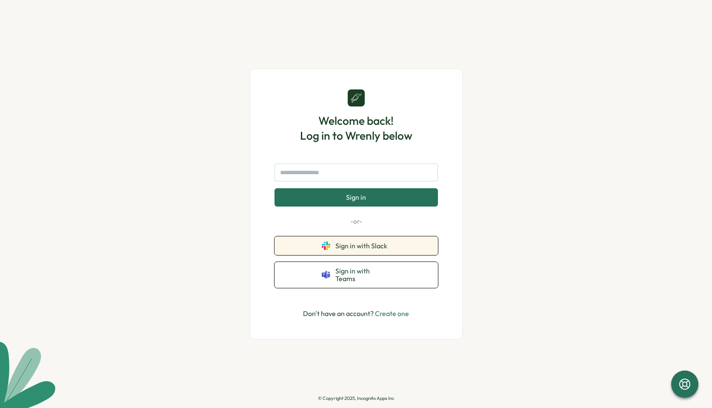 This screenshot has height=408, width=712. What do you see at coordinates (363, 245) in the screenshot?
I see `span: Sign in with Slack` at bounding box center [363, 245].